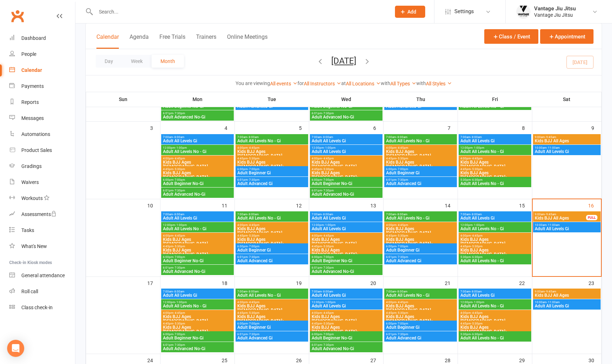 This screenshot has height=364, width=612. I want to click on div: Messages, so click(33, 118).